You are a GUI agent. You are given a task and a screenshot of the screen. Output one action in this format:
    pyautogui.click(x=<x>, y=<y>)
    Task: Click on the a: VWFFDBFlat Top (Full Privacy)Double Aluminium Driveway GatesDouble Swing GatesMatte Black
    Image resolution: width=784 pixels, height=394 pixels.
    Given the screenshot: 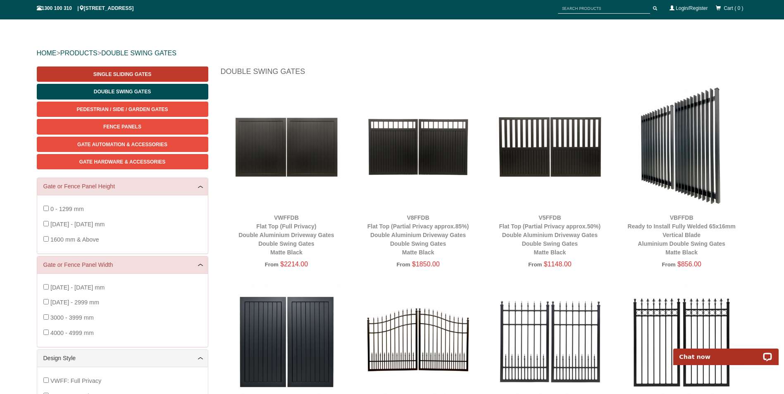 What is the action you would take?
    pyautogui.click(x=286, y=235)
    